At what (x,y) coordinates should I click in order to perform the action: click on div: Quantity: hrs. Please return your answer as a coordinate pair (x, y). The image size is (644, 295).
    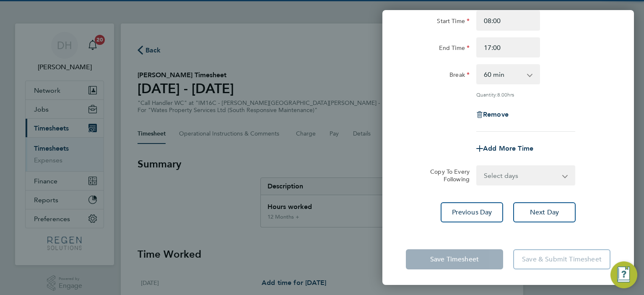
    Looking at the image, I should click on (526, 95).